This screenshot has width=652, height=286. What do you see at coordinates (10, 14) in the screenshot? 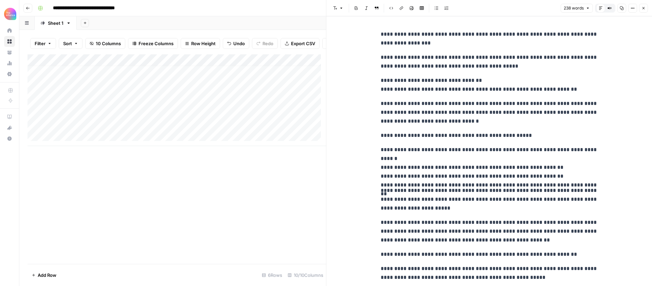
I see `button: Workspace: Alliance` at bounding box center [10, 14].